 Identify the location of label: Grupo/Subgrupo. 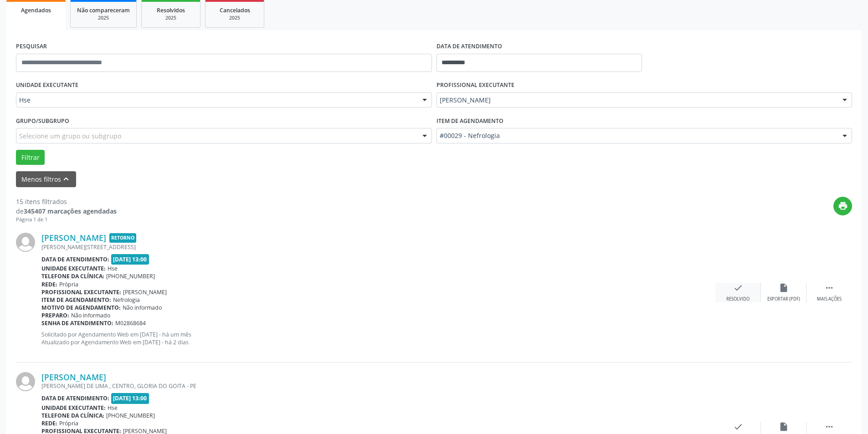
(42, 121).